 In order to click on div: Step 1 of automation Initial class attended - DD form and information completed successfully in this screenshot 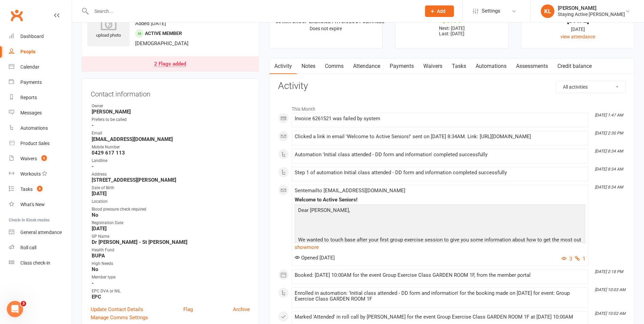, I will do `click(440, 173)`.